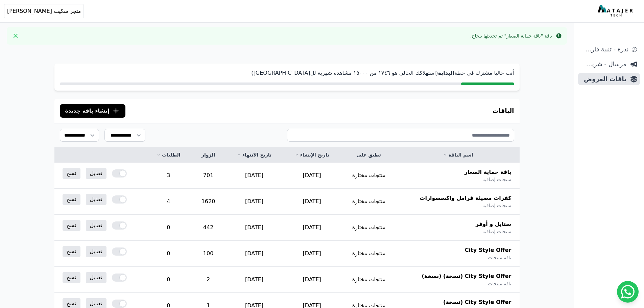 The image size is (644, 308). Describe the element at coordinates (511, 36) in the screenshot. I see `div: باقة "باقة حماية الصغار" تم تحديثها بنجاح.` at that location.